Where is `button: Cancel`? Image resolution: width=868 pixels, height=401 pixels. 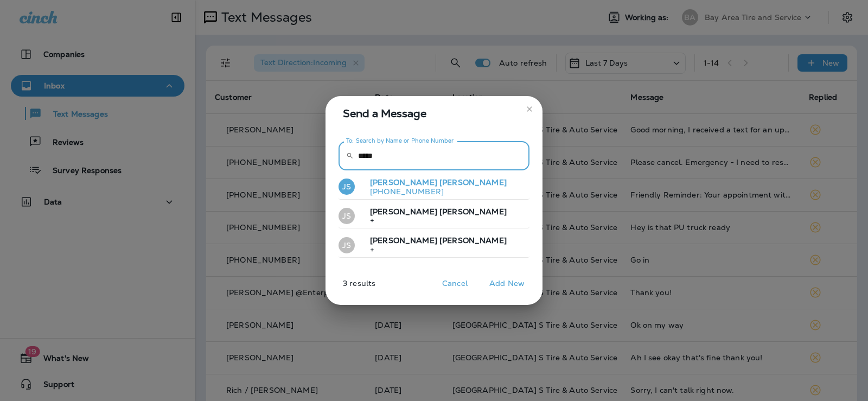
button: Cancel is located at coordinates (455, 283).